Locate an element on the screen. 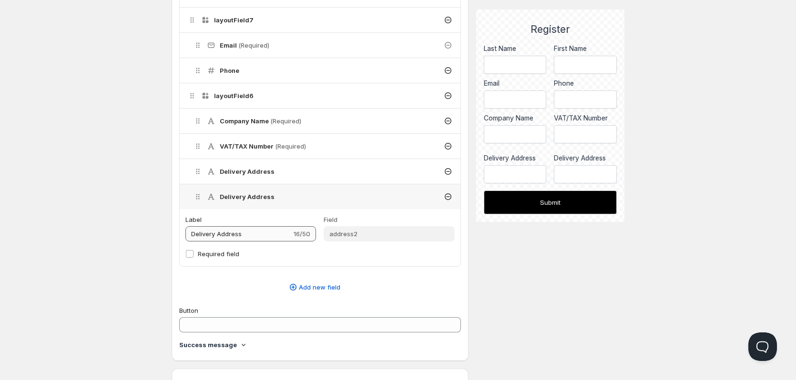 The width and height of the screenshot is (796, 380). label: Last Name is located at coordinates (515, 49).